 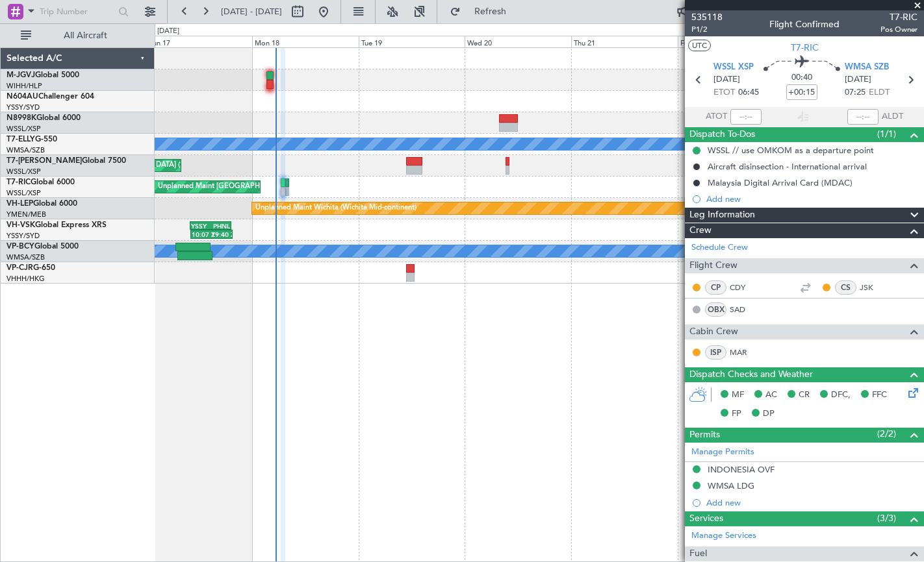 I want to click on button: All Aircraft, so click(x=77, y=36).